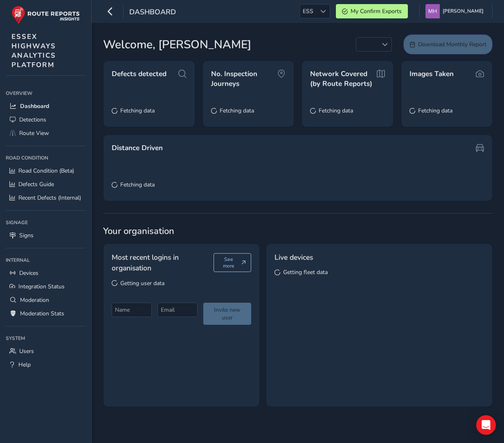 The image size is (504, 443). I want to click on span: Network Covered (by Route Reports), so click(343, 79).